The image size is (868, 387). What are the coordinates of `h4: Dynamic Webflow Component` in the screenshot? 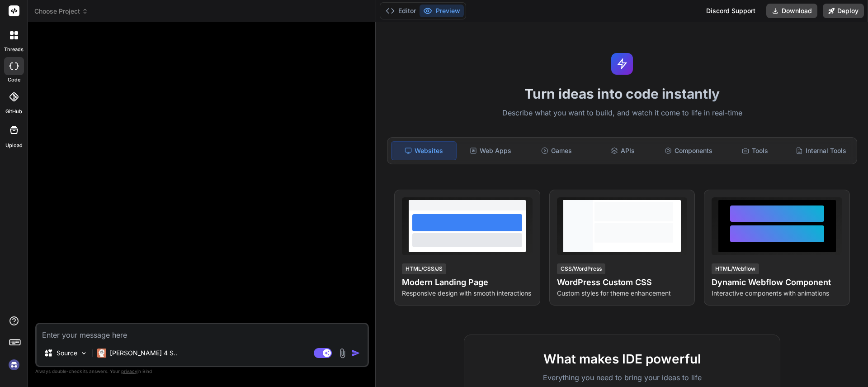 It's located at (777, 282).